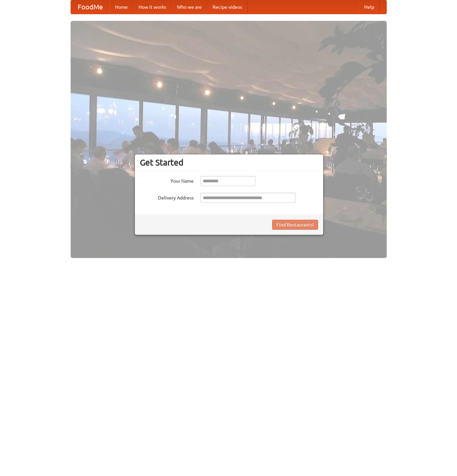 The image size is (457, 476). I want to click on a: Who we are, so click(189, 7).